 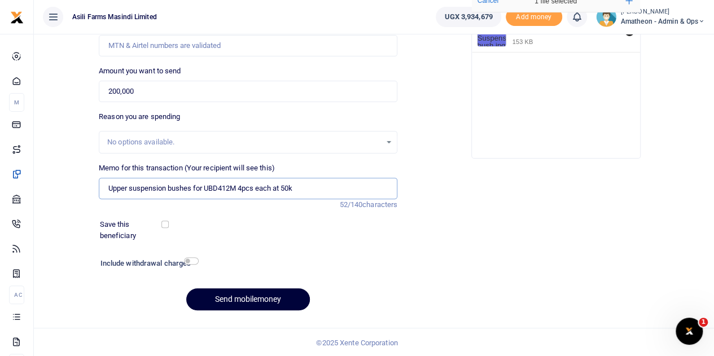 What do you see at coordinates (248, 189) in the screenshot?
I see `input: Enter extra information` at bounding box center [248, 189].